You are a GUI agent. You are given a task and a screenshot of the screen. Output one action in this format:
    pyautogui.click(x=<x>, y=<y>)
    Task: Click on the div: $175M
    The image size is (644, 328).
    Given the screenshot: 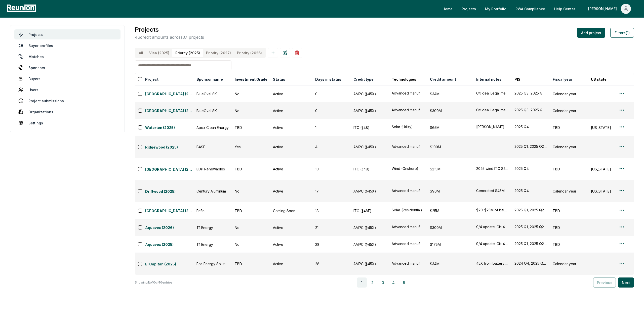 What is the action you would take?
    pyautogui.click(x=450, y=244)
    